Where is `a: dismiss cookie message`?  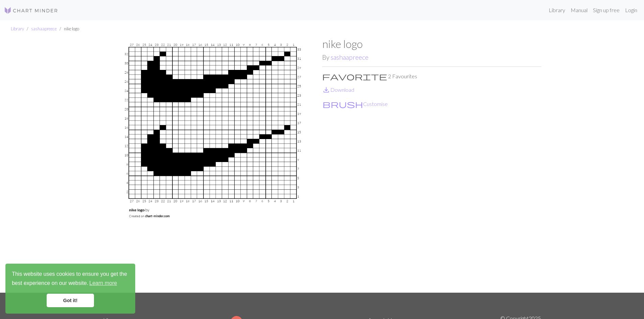 a: dismiss cookie message is located at coordinates (70, 301).